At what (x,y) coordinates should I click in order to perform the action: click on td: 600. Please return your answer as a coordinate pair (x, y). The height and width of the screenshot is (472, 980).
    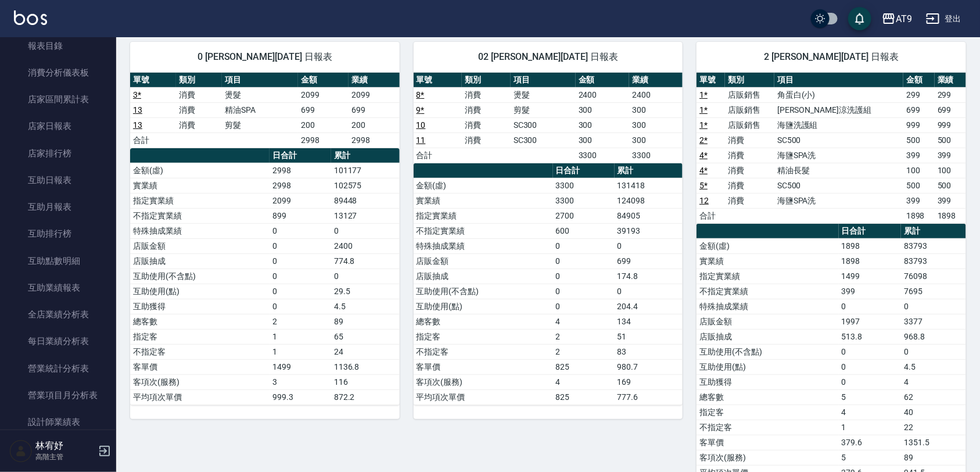
    Looking at the image, I should click on (584, 231).